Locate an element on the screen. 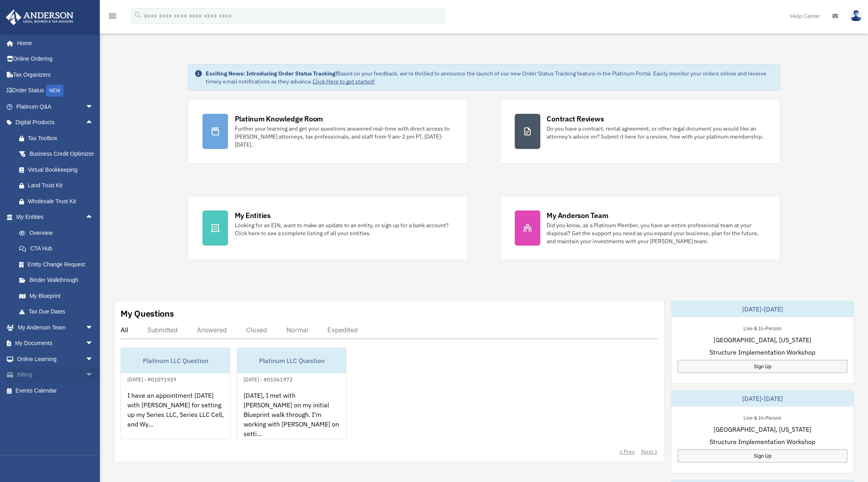  a: Home is located at coordinates (53, 43).